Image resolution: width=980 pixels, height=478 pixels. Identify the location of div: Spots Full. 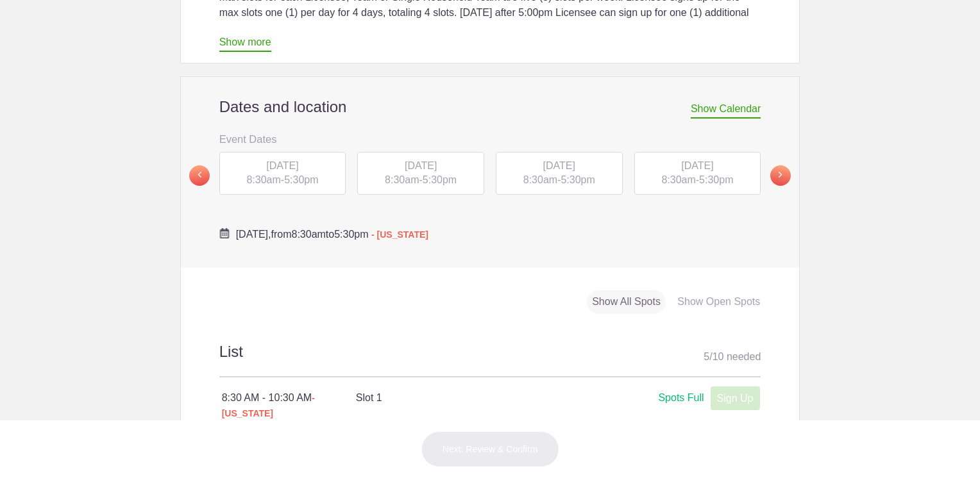
(680, 398).